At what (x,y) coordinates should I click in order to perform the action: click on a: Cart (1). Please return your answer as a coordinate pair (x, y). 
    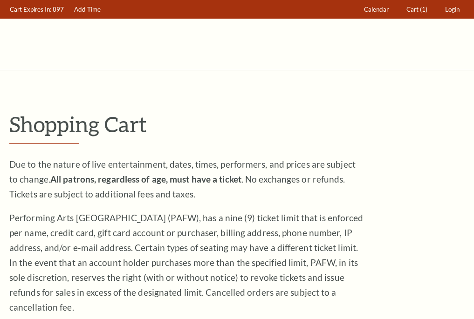
    Looking at the image, I should click on (417, 9).